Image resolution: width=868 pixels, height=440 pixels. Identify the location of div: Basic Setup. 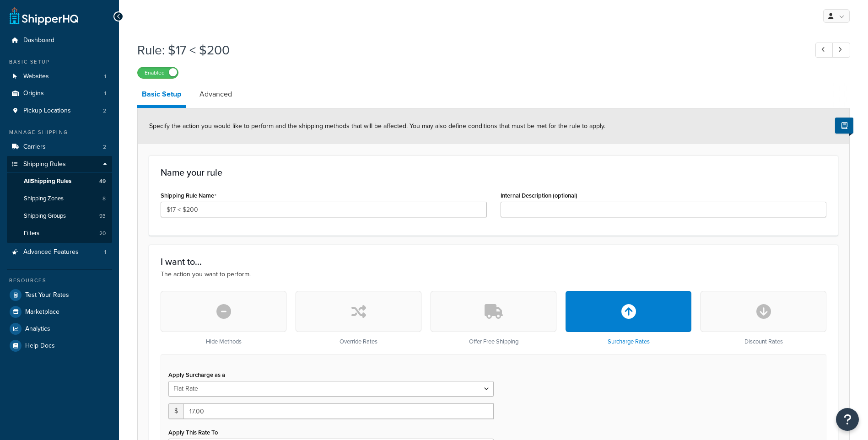
(60, 62).